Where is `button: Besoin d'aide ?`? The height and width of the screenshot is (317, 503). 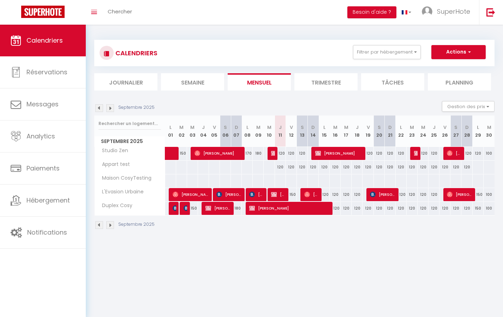 button: Besoin d'aide ? is located at coordinates (371, 12).